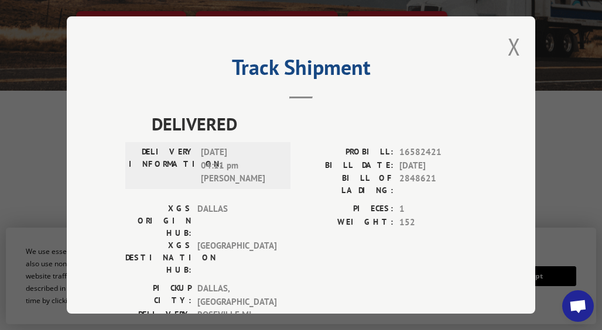 The height and width of the screenshot is (330, 602). I want to click on label: XGS ORIGIN HUB:, so click(158, 221).